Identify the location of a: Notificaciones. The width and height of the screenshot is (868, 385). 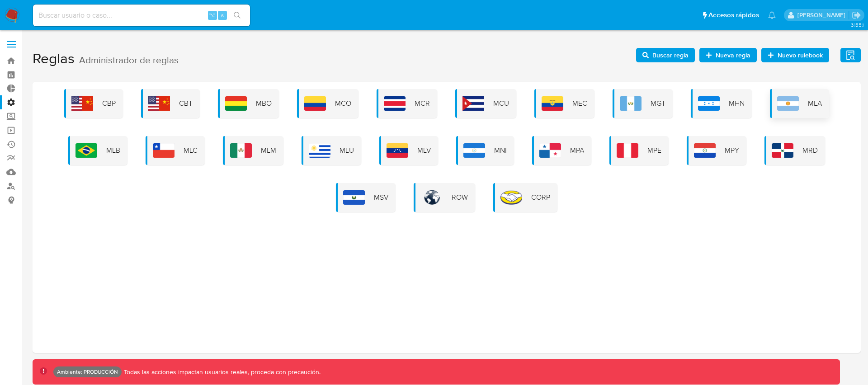
(771, 15).